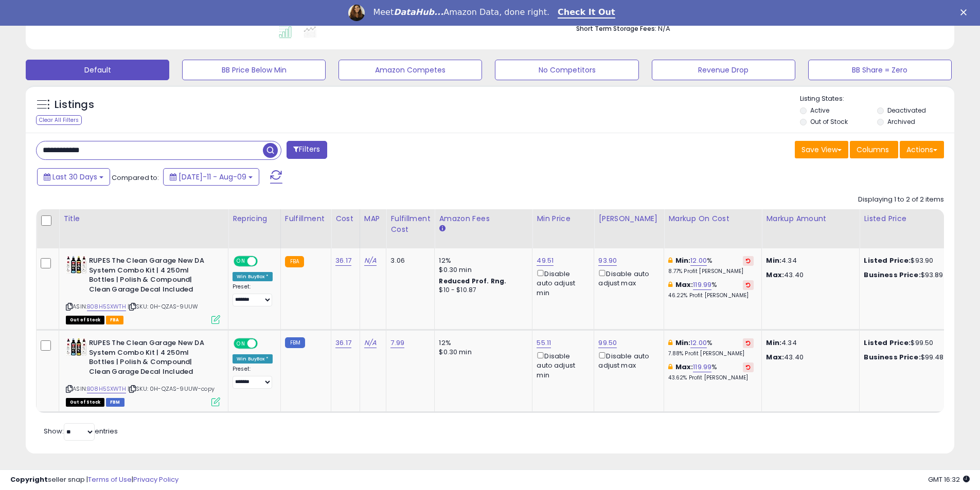 The image size is (980, 490). Describe the element at coordinates (808, 343) in the screenshot. I see `p: 4.34` at that location.